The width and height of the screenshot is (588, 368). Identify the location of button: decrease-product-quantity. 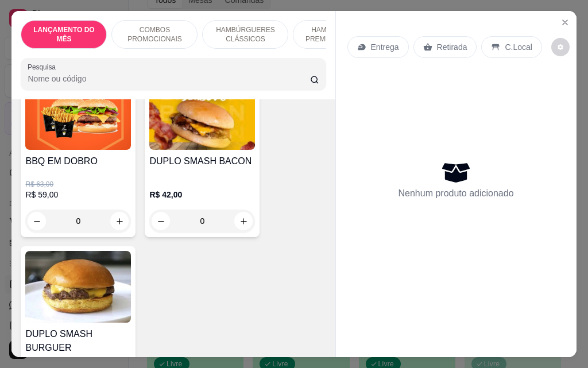
(560, 47).